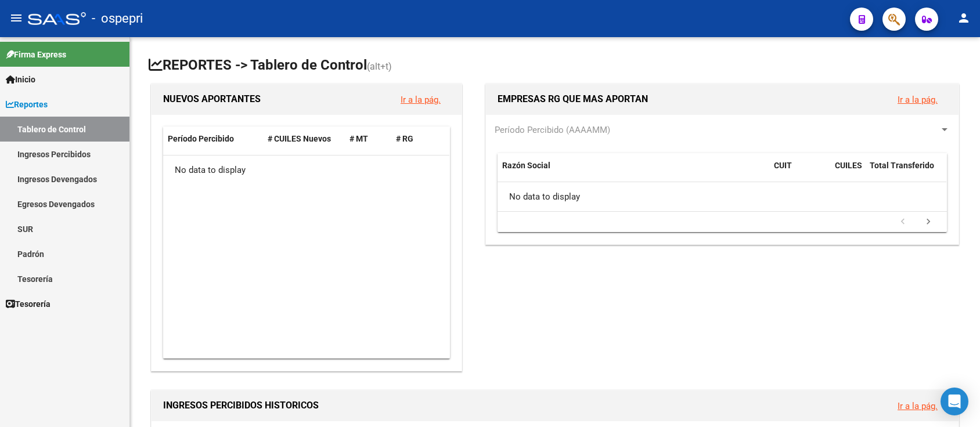  What do you see at coordinates (27, 105) in the screenshot?
I see `span: Reportes` at bounding box center [27, 105].